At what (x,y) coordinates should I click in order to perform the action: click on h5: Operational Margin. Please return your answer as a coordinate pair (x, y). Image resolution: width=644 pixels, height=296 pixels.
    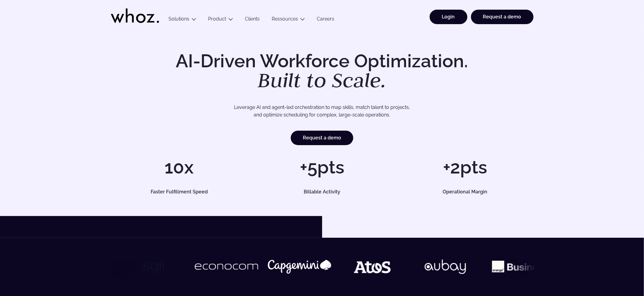
    Looking at the image, I should click on (465, 192).